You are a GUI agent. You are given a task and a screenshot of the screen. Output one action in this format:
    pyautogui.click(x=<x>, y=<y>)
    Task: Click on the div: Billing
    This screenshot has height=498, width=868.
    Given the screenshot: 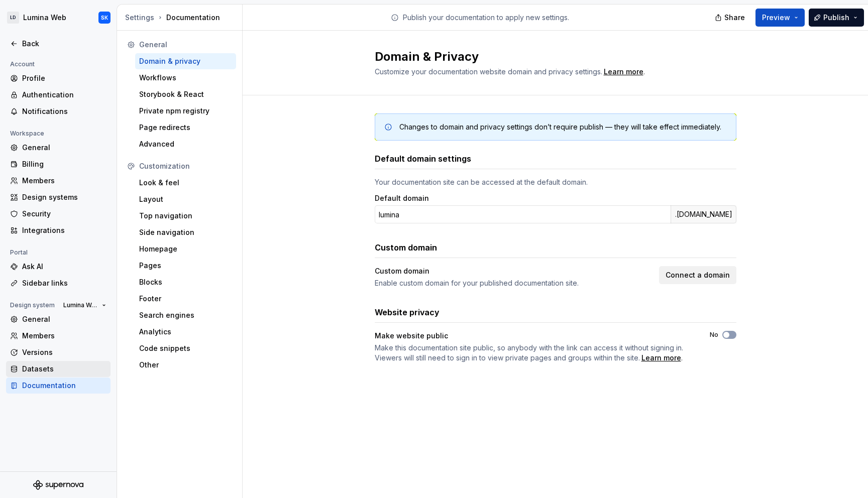 What is the action you would take?
    pyautogui.click(x=64, y=164)
    